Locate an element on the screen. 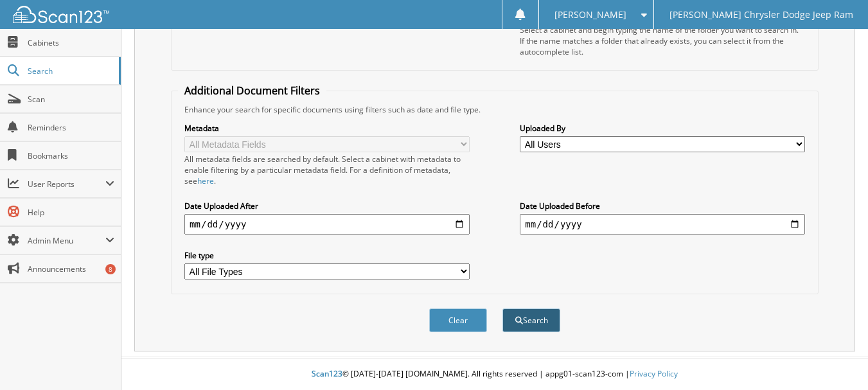 The width and height of the screenshot is (868, 390). div: 8 is located at coordinates (110, 269).